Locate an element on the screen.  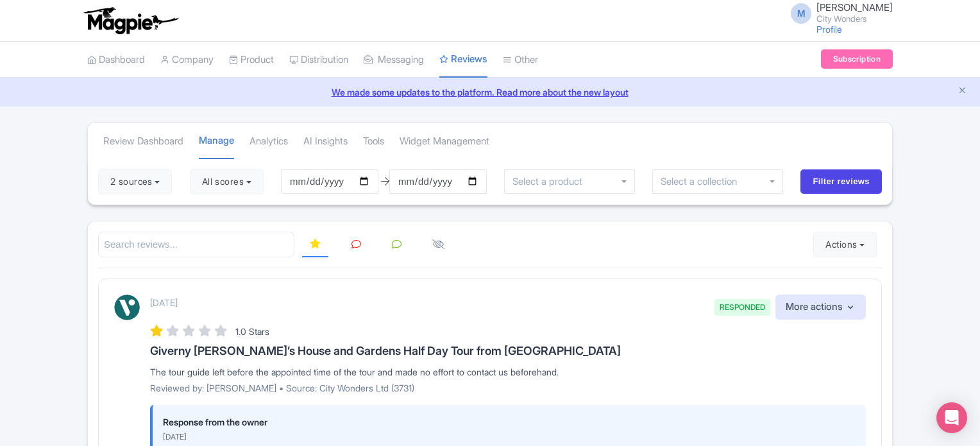
span: 1.0 Stars is located at coordinates (252, 331).